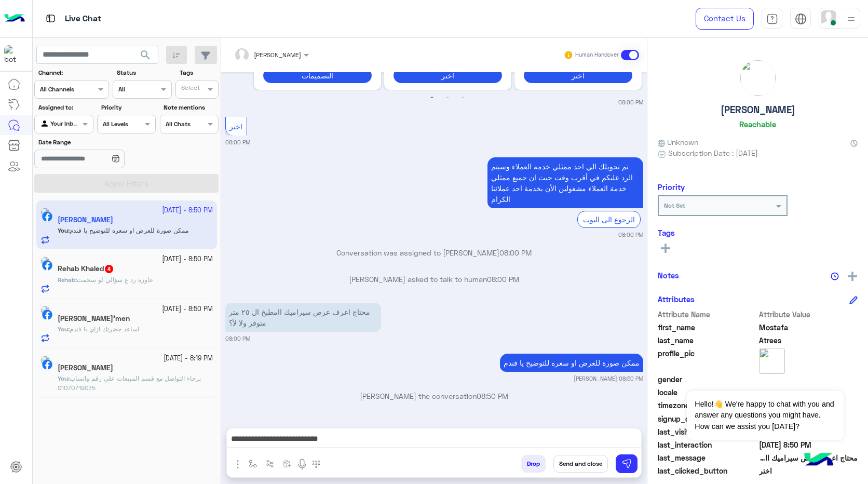 The height and width of the screenshot is (484, 868). Describe the element at coordinates (676, 299) in the screenshot. I see `h6: Attributes` at that location.